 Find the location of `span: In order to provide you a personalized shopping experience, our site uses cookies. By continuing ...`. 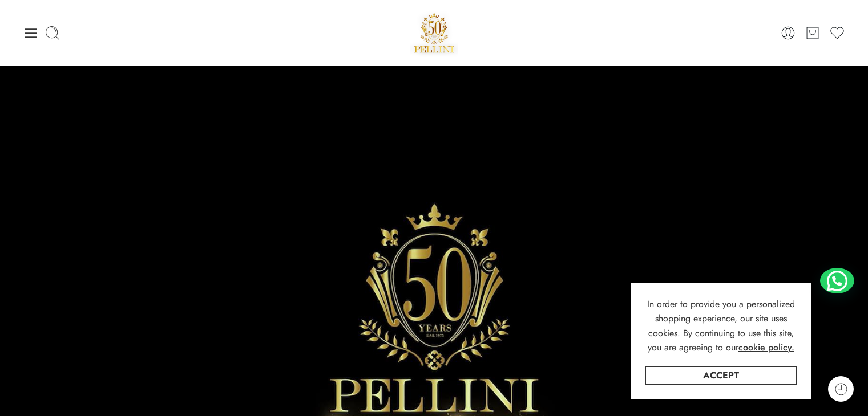

span: In order to provide you a personalized shopping experience, our site uses cookies. By continuing ... is located at coordinates (720, 326).